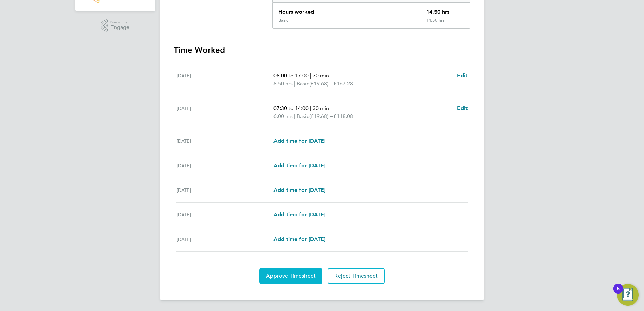 This screenshot has height=311, width=644. Describe the element at coordinates (291, 108) in the screenshot. I see `span: 07:30 to 14:00` at that location.